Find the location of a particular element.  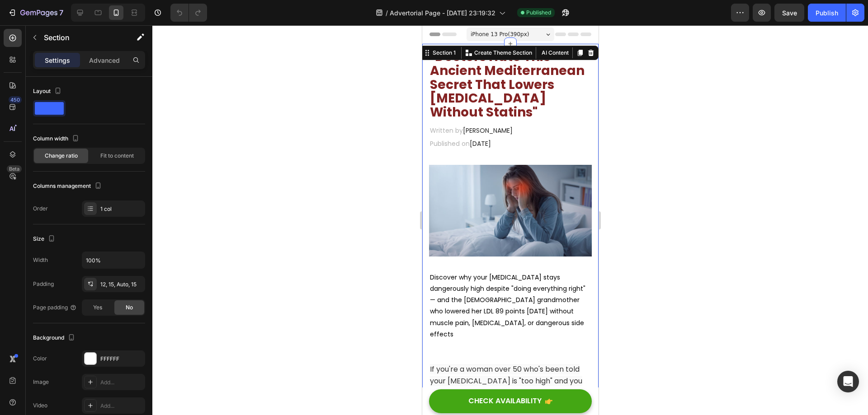

button: 7 is located at coordinates (36, 13).